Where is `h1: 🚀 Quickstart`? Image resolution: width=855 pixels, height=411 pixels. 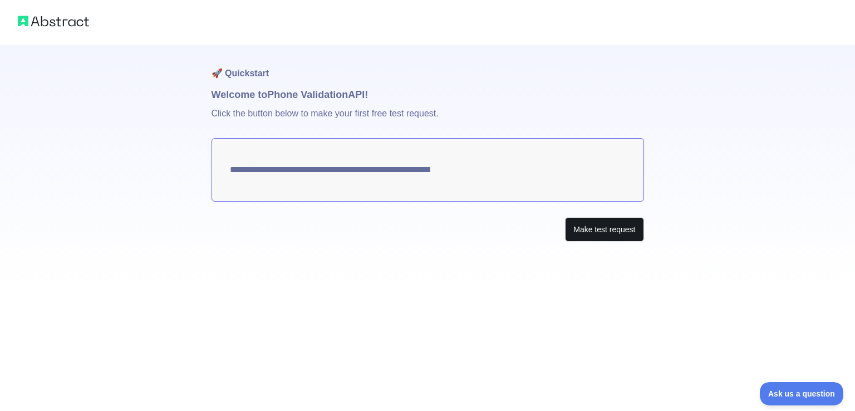 h1: 🚀 Quickstart is located at coordinates (428, 66).